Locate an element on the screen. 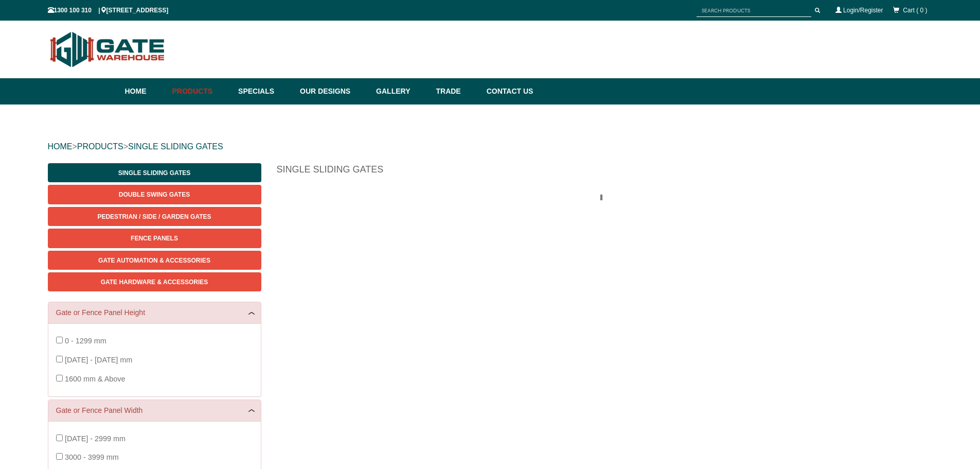 This screenshot has height=469, width=980. span: Cart ( 0 ) is located at coordinates (915, 11).